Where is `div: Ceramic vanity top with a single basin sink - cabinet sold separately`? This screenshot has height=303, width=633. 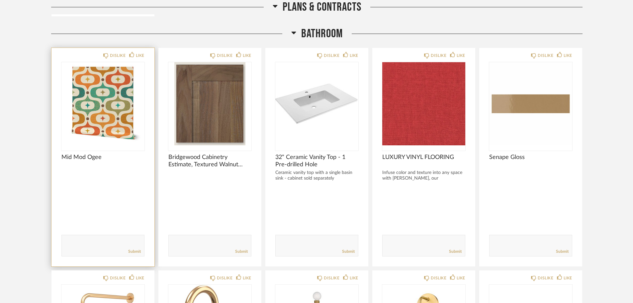
div: Ceramic vanity top with a single basin sink - cabinet sold separately is located at coordinates (317, 175).